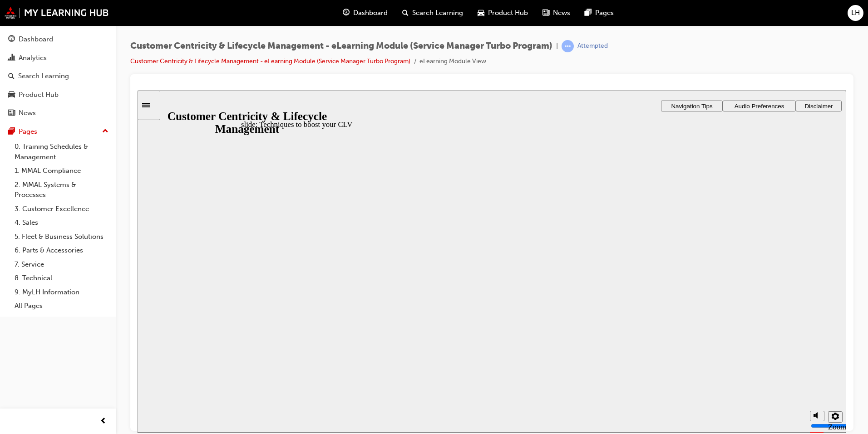 The image size is (868, 434). What do you see at coordinates (61, 190) in the screenshot?
I see `a: 2. MMAL Systems & Processes` at bounding box center [61, 190].